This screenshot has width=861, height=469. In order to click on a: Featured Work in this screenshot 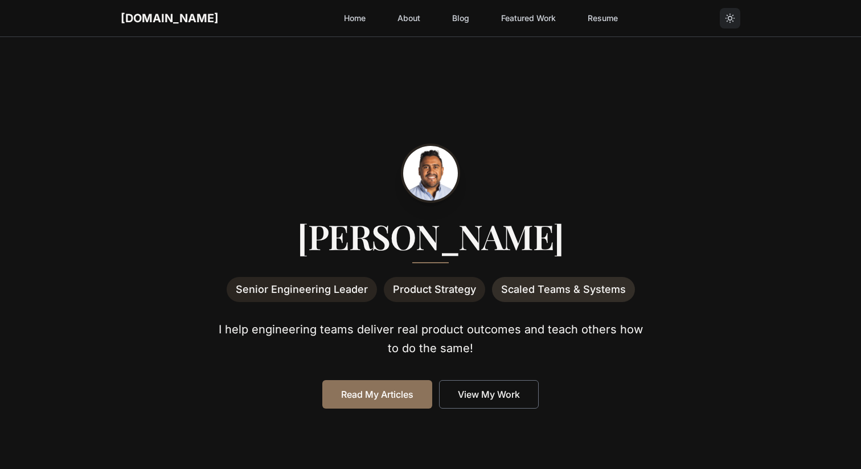, I will do `click(529, 18)`.